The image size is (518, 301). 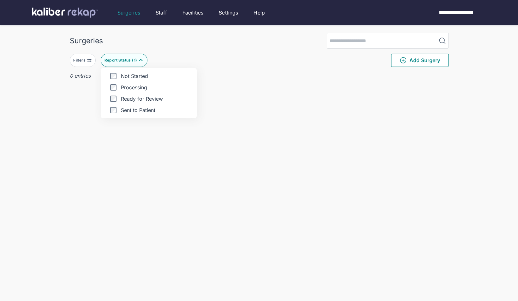 What do you see at coordinates (419, 60) in the screenshot?
I see `span: Add Surgery` at bounding box center [419, 60].